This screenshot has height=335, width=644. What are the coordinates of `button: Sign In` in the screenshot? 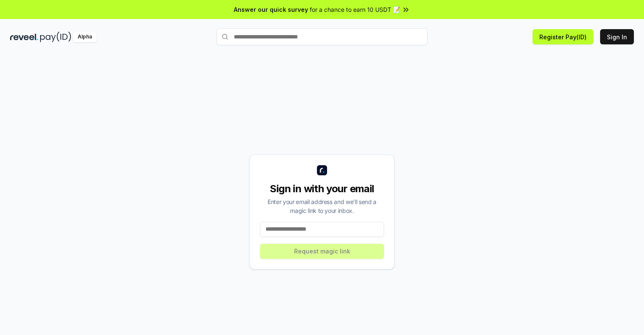 It's located at (617, 37).